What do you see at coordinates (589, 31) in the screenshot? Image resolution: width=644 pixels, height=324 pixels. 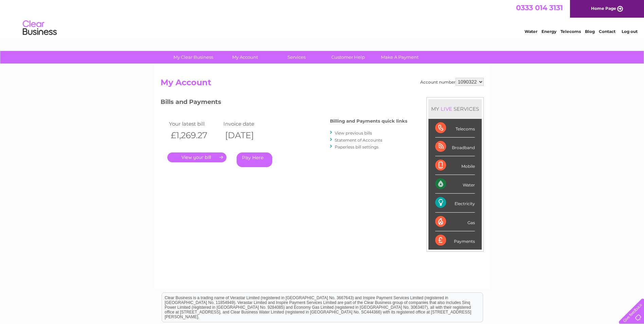 I see `a: Blog` at bounding box center [589, 31].